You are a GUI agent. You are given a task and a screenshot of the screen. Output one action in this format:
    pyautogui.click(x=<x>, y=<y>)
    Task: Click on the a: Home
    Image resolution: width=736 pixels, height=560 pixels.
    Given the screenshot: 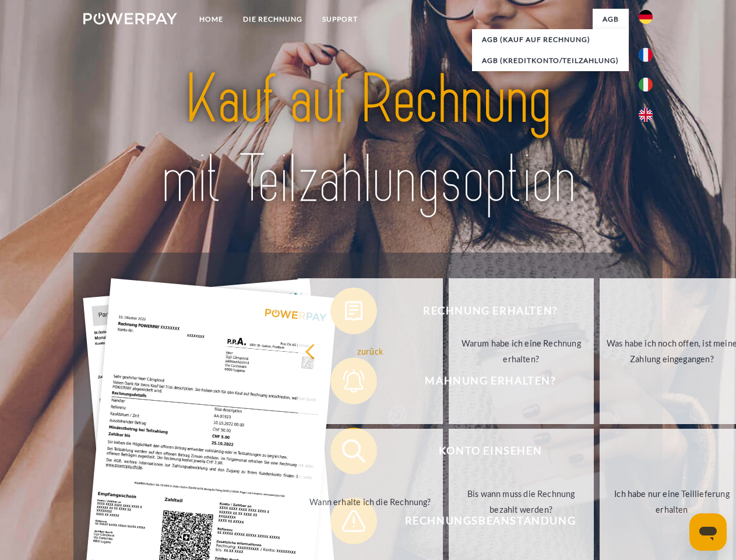 What is the action you would take?
    pyautogui.click(x=211, y=20)
    